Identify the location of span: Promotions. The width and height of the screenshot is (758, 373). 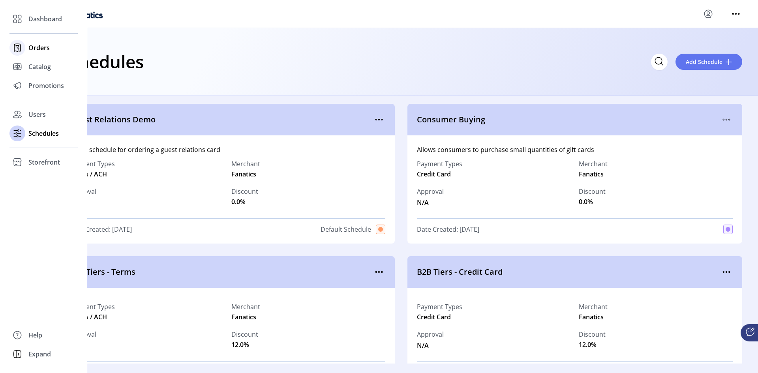
(46, 86).